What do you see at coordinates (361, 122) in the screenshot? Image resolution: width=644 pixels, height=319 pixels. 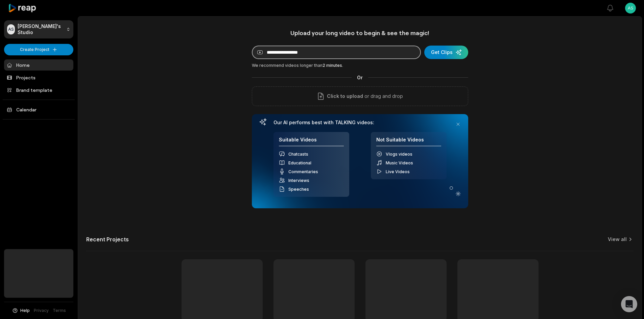 I see `h3: Our AI performs best with TALKING videos:` at bounding box center [361, 122].